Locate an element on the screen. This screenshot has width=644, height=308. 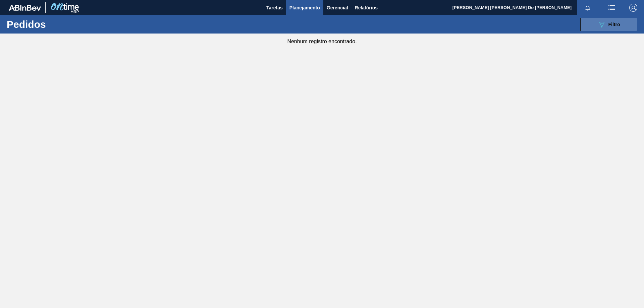
img: TNhmsLtSVTkK8tSr43FrP2fwEKptu5GPRR3wAAAABJRU5ErkJggg== is located at coordinates (25, 7).